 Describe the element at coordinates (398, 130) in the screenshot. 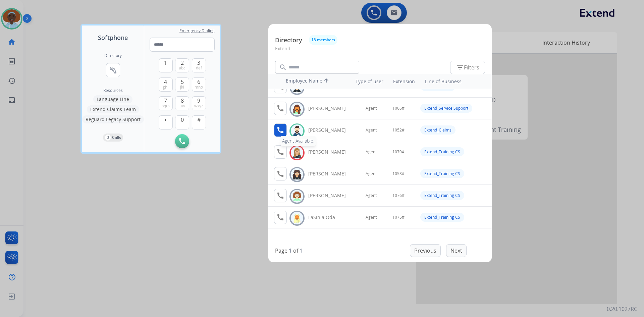

I see `span: 1052#` at that location.